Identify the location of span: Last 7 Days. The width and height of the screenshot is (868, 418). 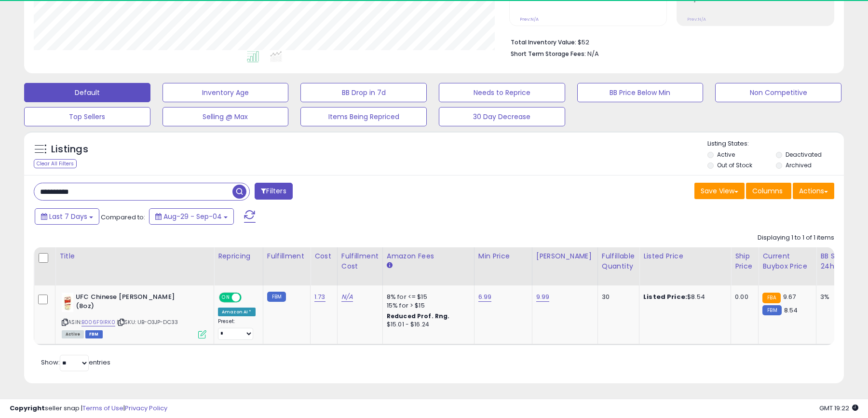
(68, 217).